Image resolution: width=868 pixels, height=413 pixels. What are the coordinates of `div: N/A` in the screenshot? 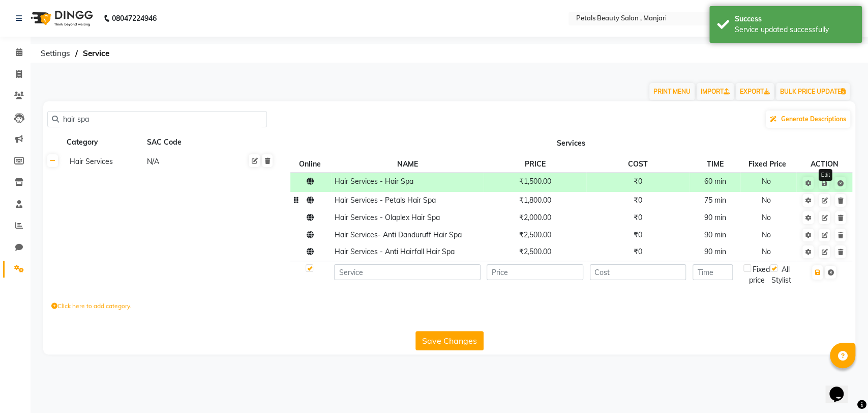 It's located at (184, 161).